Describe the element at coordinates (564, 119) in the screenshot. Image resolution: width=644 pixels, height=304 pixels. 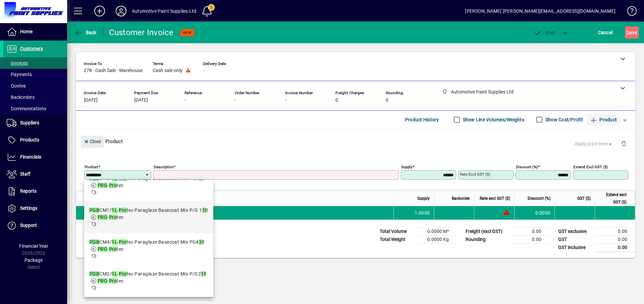
I see `label: Show Cost/Profit` at that location.